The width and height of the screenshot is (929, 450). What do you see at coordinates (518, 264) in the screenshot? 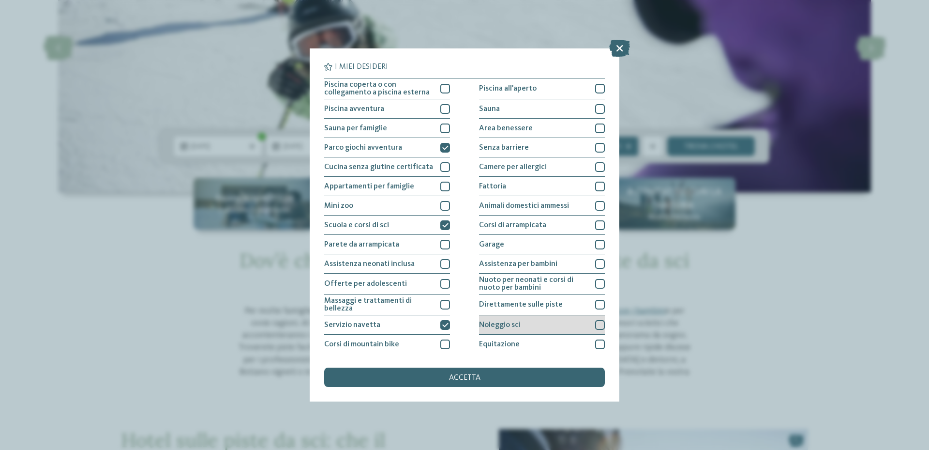
I see `span: Assistenza per bambini` at bounding box center [518, 264].